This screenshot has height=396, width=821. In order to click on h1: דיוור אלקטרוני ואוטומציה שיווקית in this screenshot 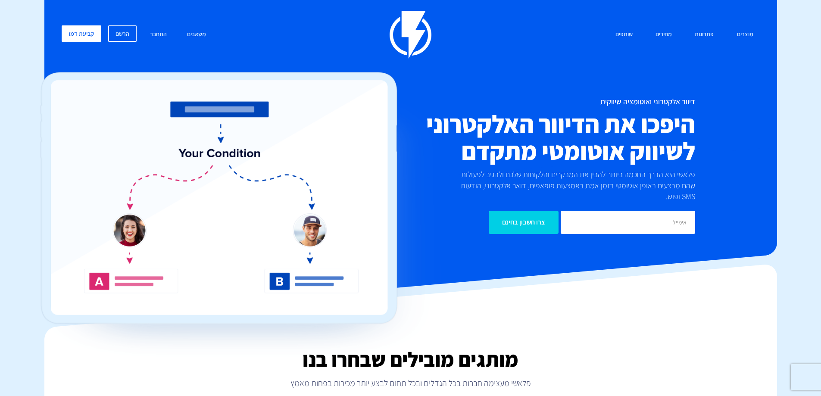, I will do `click(527, 102)`.